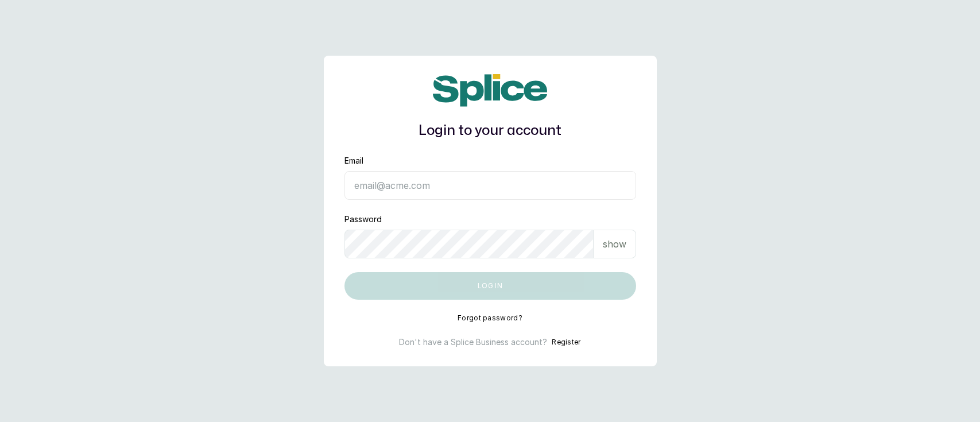  I want to click on label: Email, so click(354, 161).